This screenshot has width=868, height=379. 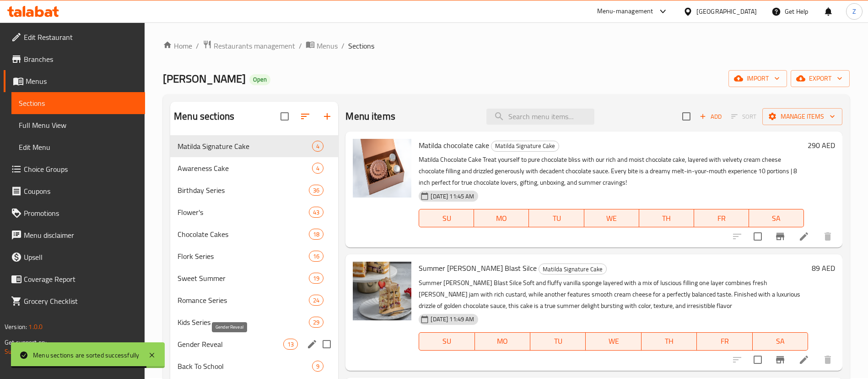 I want to click on a: Promotions, so click(x=74, y=213).